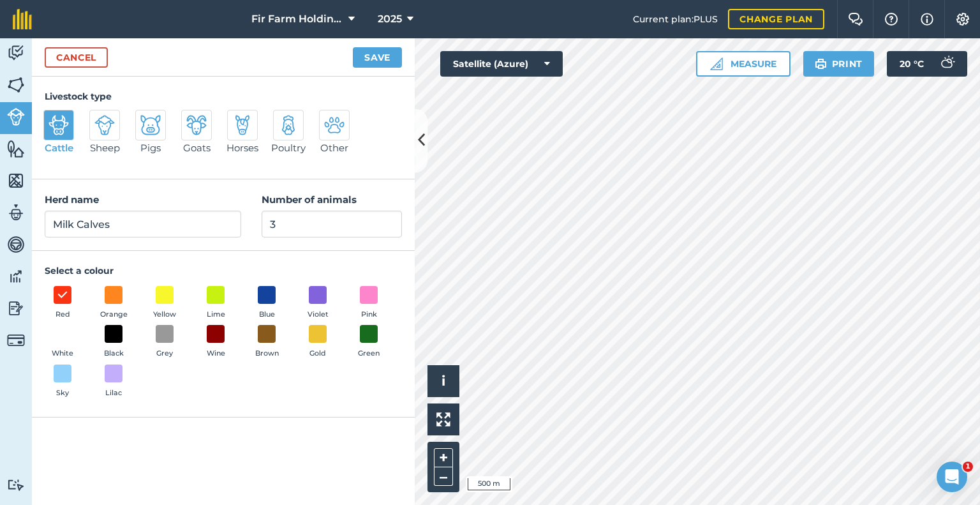 This screenshot has height=505, width=980. What do you see at coordinates (63, 382) in the screenshot?
I see `button: Sky` at bounding box center [63, 382].